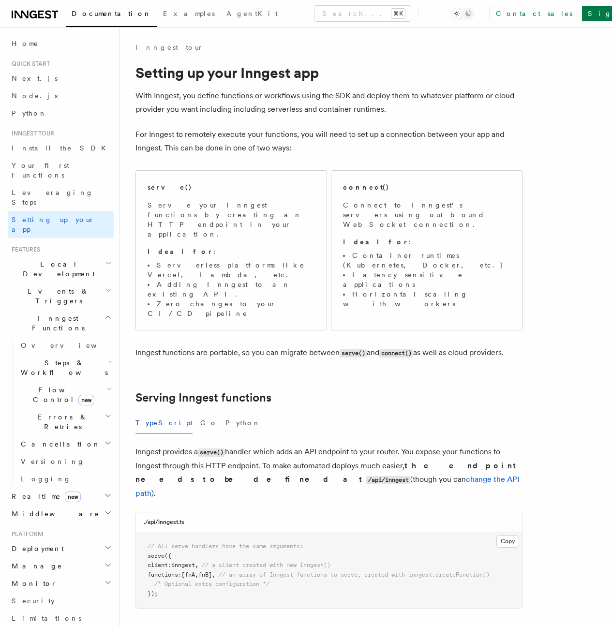 This screenshot has width=612, height=626. What do you see at coordinates (40, 170) in the screenshot?
I see `span: Your first Functions` at bounding box center [40, 170].